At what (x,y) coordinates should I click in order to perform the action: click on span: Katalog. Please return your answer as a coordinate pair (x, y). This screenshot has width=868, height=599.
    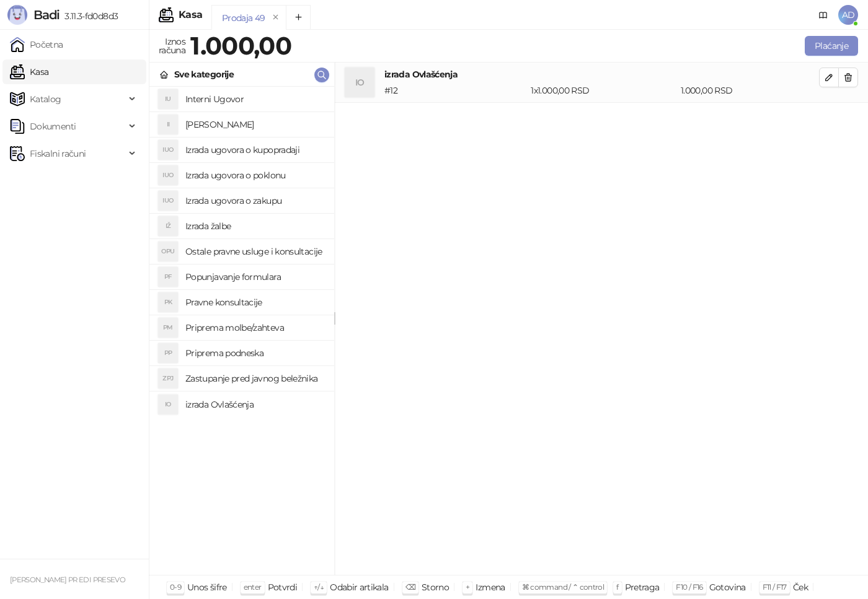
    Looking at the image, I should click on (45, 99).